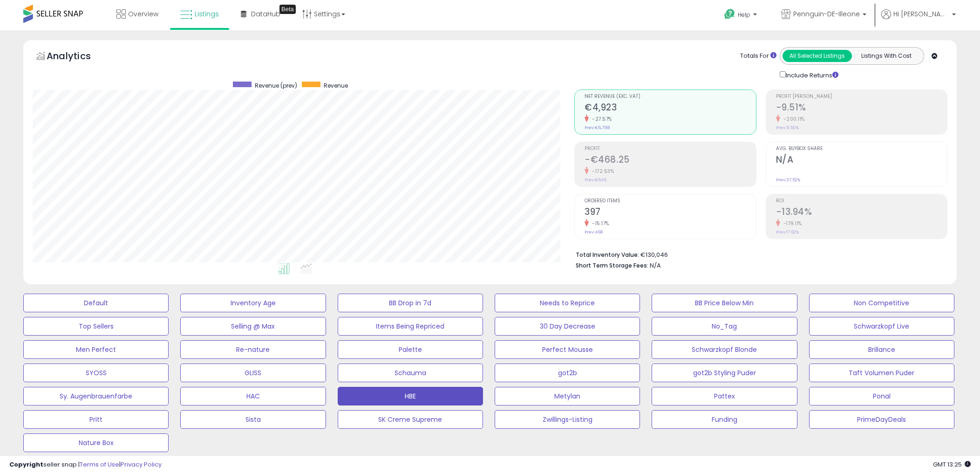 Image resolution: width=980 pixels, height=474 pixels. I want to click on button: Needs to Reprice, so click(567, 303).